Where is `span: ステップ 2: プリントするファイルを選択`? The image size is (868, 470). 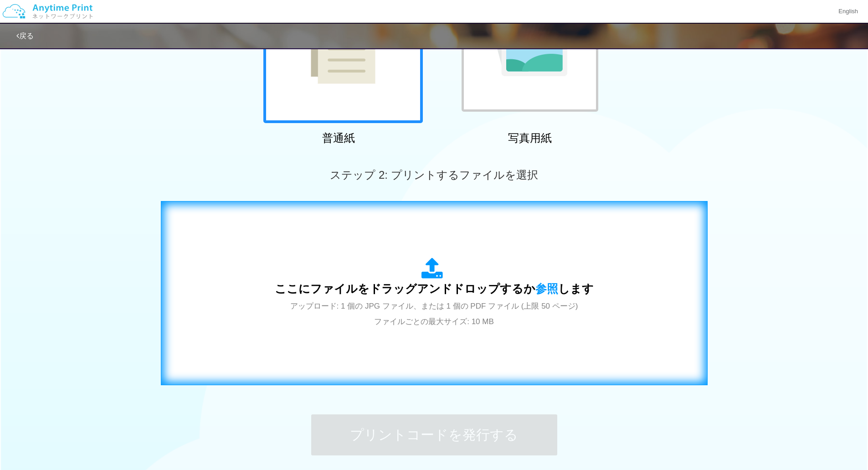
span: ステップ 2: プリントするファイルを選択 is located at coordinates (434, 174).